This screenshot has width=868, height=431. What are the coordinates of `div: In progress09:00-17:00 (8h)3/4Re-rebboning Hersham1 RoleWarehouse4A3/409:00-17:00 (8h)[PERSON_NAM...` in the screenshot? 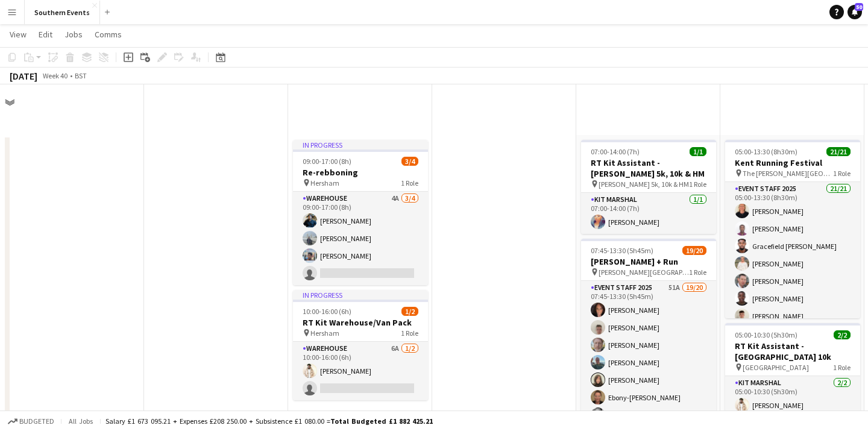 It's located at (360, 212).